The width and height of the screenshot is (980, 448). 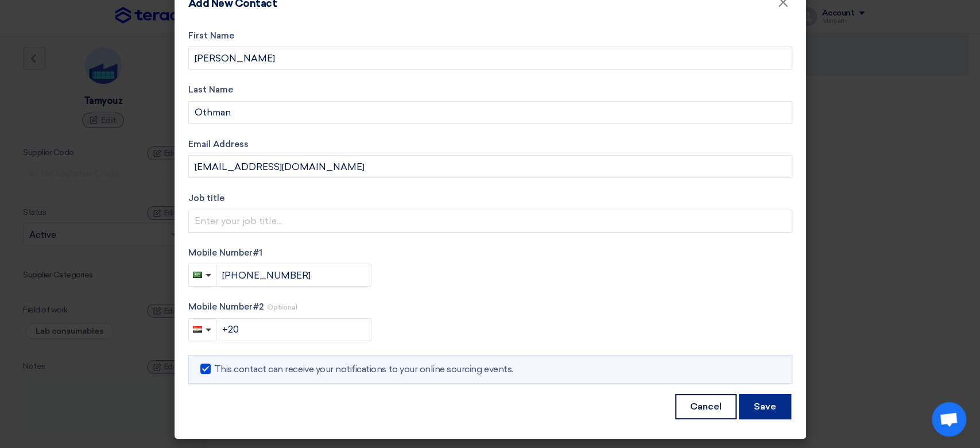 I want to click on label: Last Name, so click(x=491, y=90).